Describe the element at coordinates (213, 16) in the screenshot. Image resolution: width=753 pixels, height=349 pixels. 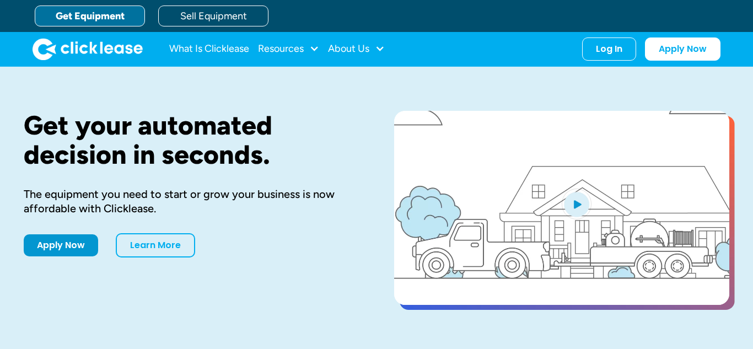
I see `a: Sell Equipment` at that location.